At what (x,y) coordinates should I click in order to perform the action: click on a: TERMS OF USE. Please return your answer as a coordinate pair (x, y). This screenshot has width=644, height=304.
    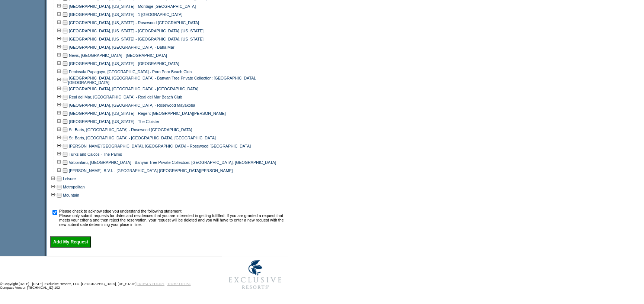
    Looking at the image, I should click on (179, 284).